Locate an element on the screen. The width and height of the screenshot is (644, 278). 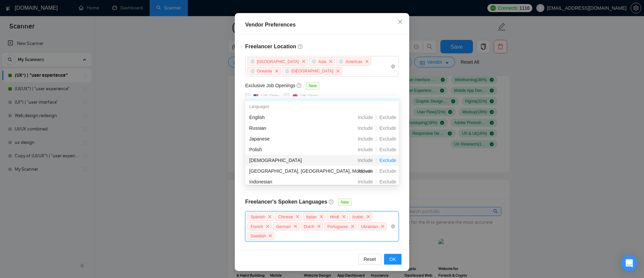
div: Polish is located at coordinates (286, 150).